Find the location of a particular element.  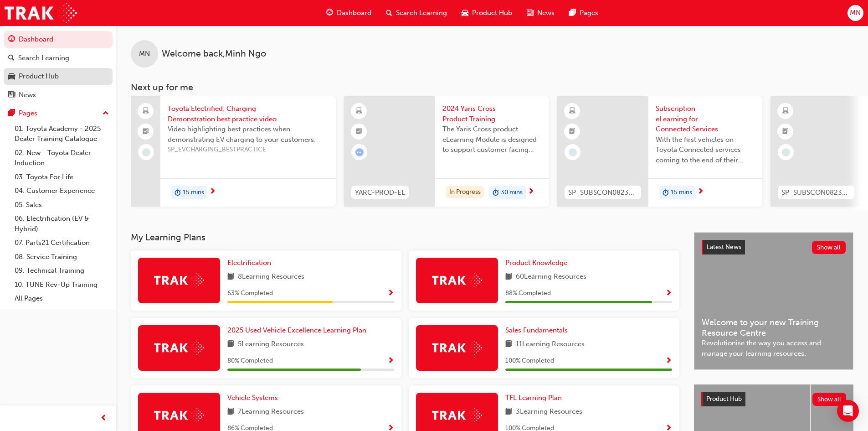

span: News is located at coordinates (546, 13).